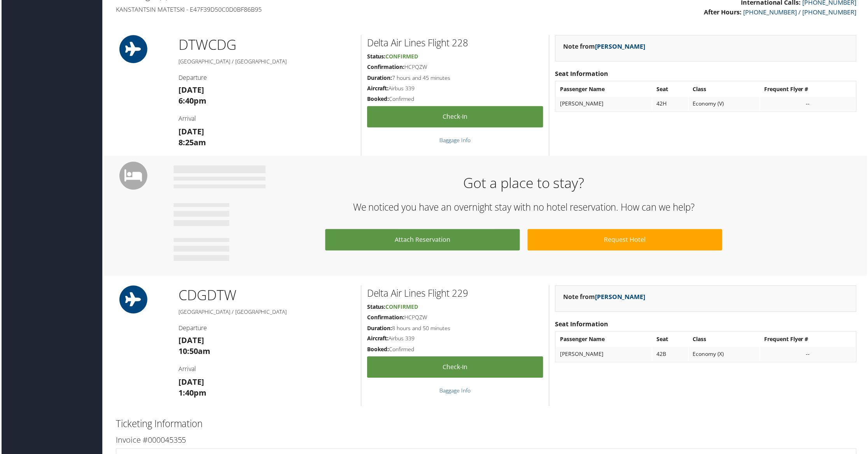 This screenshot has height=454, width=868. What do you see at coordinates (625, 240) in the screenshot?
I see `a: Request Hotel` at bounding box center [625, 240].